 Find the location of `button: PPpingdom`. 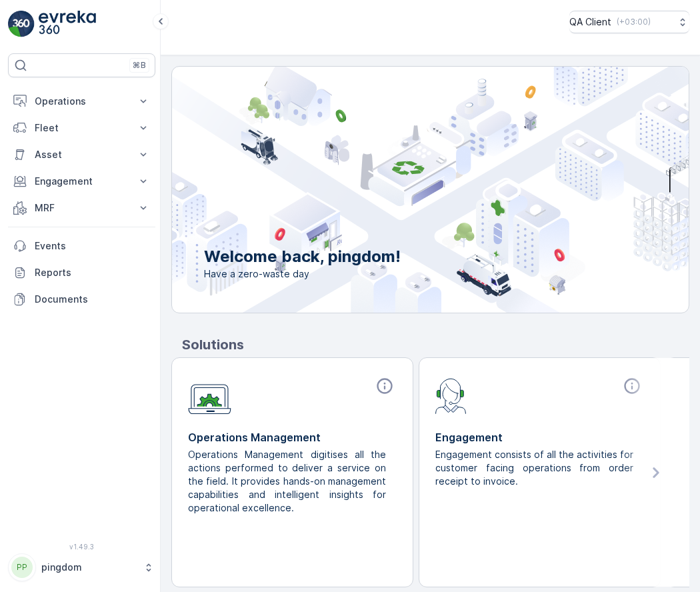

button: PPpingdom is located at coordinates (81, 567).